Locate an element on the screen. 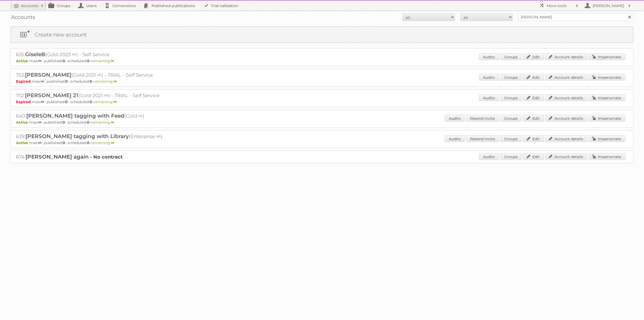  h2: 639: (Enterprise ∞) is located at coordinates (108, 137).